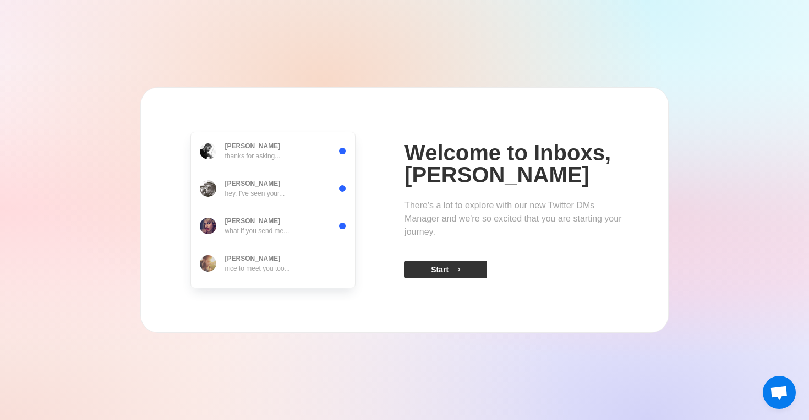  What do you see at coordinates (780, 392) in the screenshot?
I see `a: Open chat` at bounding box center [780, 392].